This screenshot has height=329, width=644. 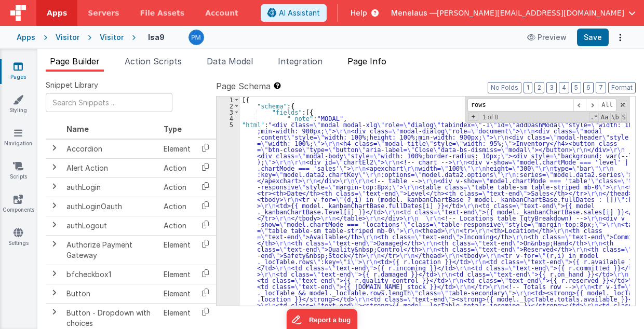 What do you see at coordinates (473, 117) in the screenshot?
I see `span: Toggel Replace mode` at bounding box center [473, 117].